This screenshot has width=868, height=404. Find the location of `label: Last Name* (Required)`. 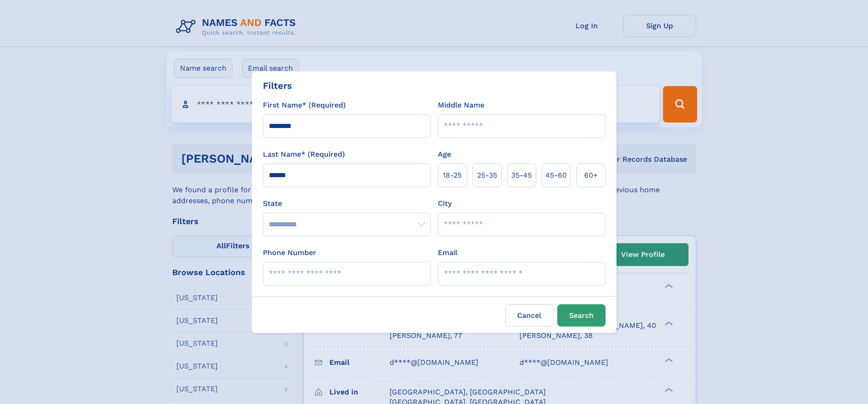

label: Last Name* (Required) is located at coordinates (304, 154).